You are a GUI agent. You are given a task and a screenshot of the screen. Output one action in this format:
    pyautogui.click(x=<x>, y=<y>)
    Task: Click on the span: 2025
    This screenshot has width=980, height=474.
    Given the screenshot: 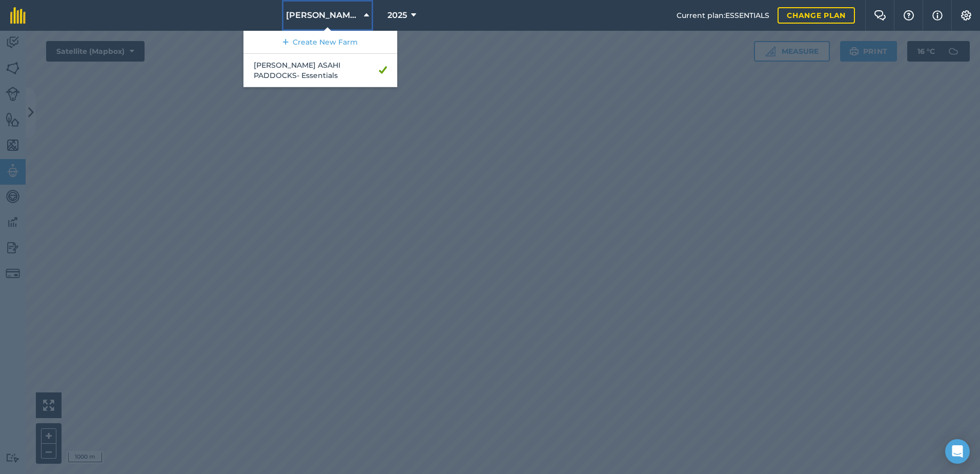 What is the action you would take?
    pyautogui.click(x=397, y=16)
    